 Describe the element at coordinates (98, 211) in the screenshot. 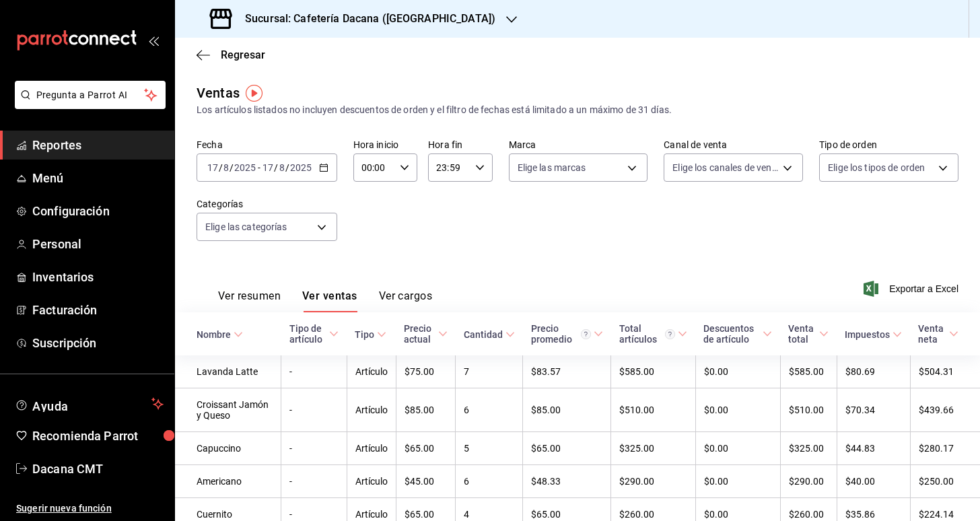

I see `span: Configuración` at that location.